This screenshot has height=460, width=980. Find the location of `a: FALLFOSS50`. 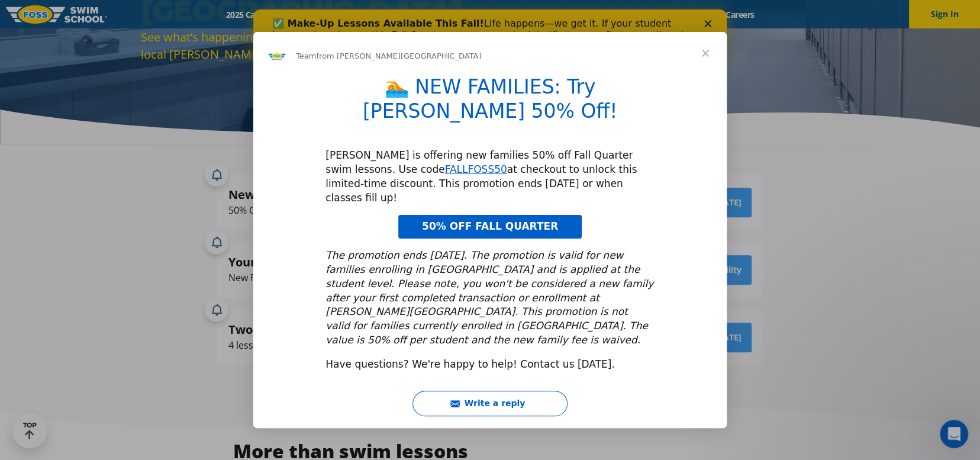

a: FALLFOSS50 is located at coordinates (476, 170).